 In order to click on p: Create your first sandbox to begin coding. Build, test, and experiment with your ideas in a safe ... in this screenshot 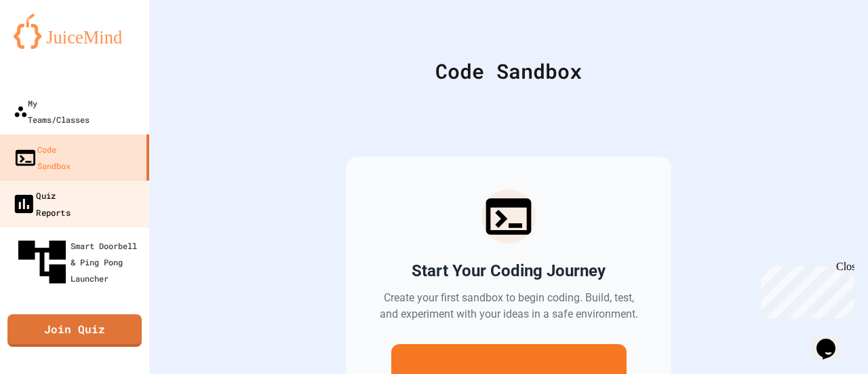, I will do `click(509, 306)`.